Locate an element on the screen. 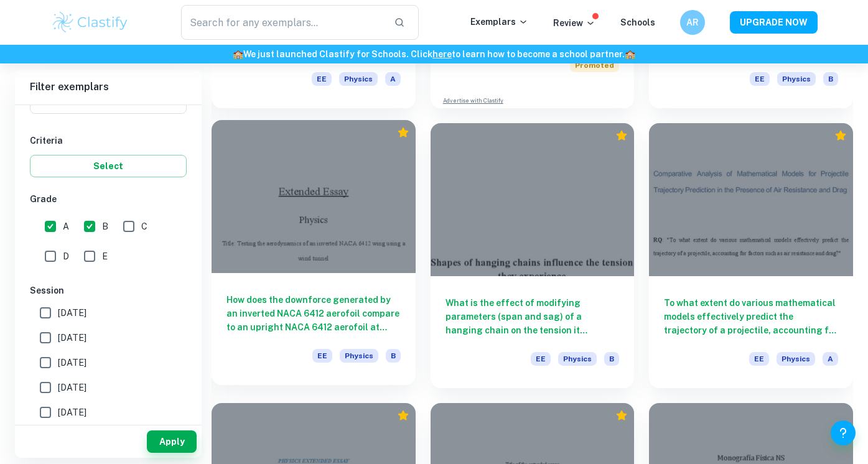  h6: Session is located at coordinates (109, 290).